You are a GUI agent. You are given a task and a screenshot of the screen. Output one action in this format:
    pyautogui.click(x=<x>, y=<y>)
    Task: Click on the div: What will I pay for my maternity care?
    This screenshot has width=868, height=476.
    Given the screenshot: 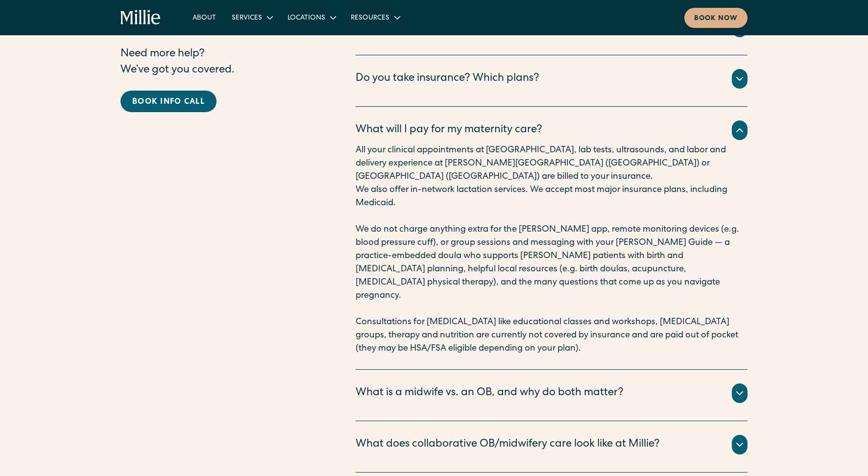 What is the action you would take?
    pyautogui.click(x=449, y=130)
    